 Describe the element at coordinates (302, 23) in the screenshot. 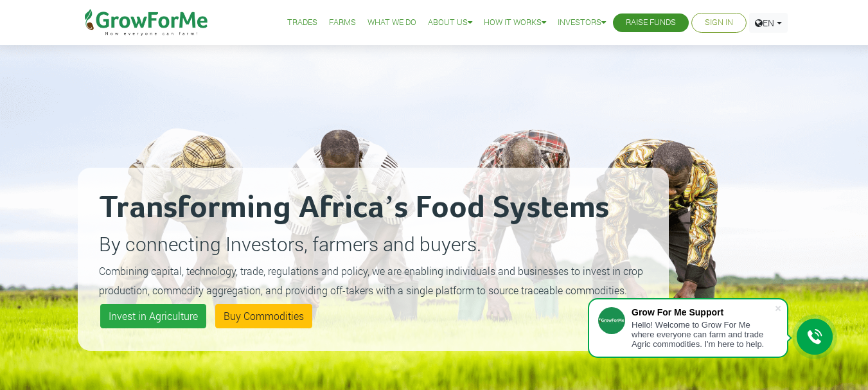

I see `a: Trades` at that location.